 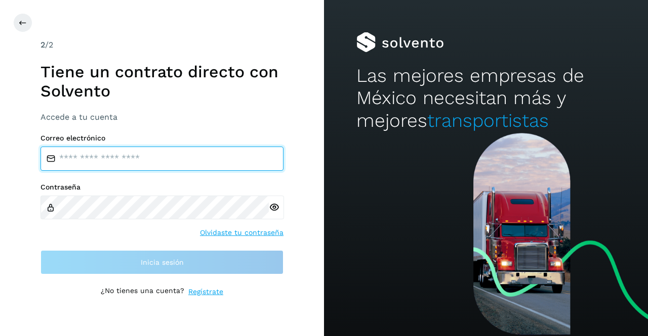 What do you see at coordinates (162, 187) in the screenshot?
I see `label: Contraseña` at bounding box center [162, 187].